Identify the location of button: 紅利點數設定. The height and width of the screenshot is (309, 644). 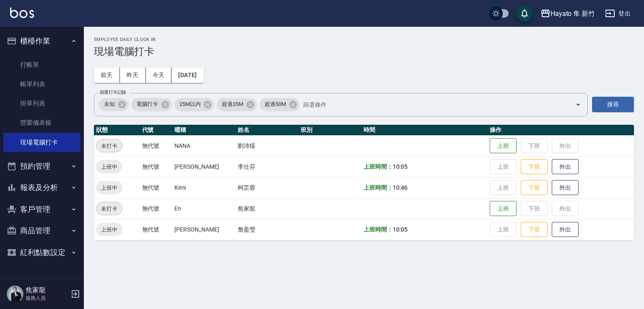
(42, 252).